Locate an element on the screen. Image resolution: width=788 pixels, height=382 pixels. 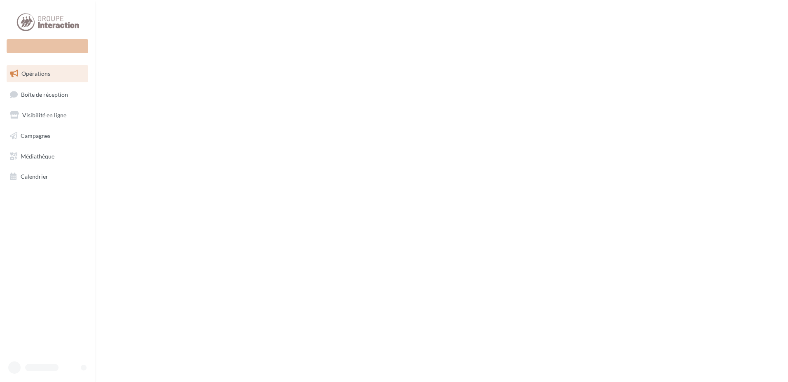
a: Visibilité en ligne is located at coordinates (47, 115).